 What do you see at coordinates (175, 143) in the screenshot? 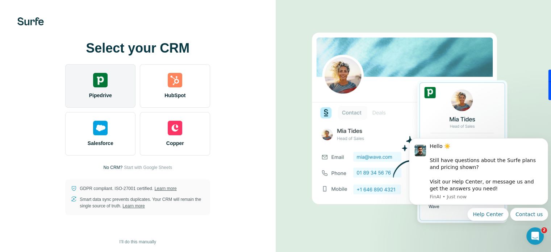
I see `span: Copper` at bounding box center [175, 143].